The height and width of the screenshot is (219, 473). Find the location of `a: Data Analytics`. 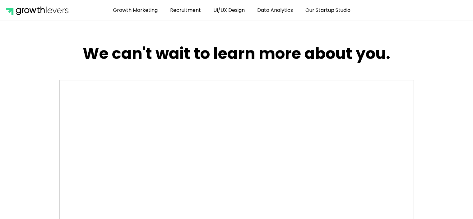

a: Data Analytics is located at coordinates (275, 10).